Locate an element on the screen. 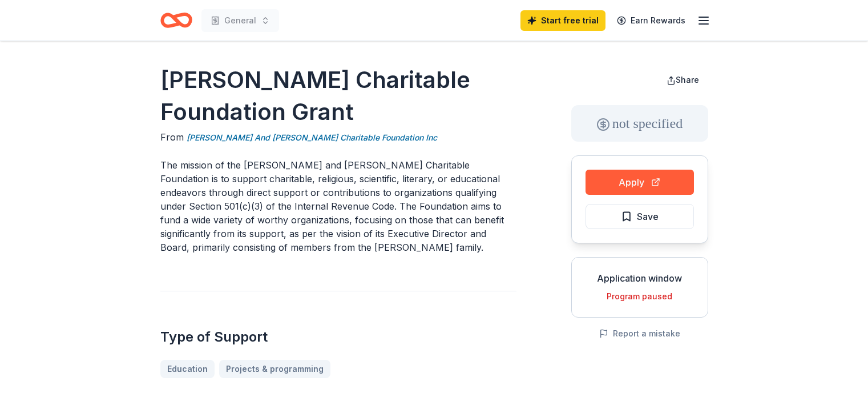 The image size is (868, 417). div: Program paused is located at coordinates (639, 296).